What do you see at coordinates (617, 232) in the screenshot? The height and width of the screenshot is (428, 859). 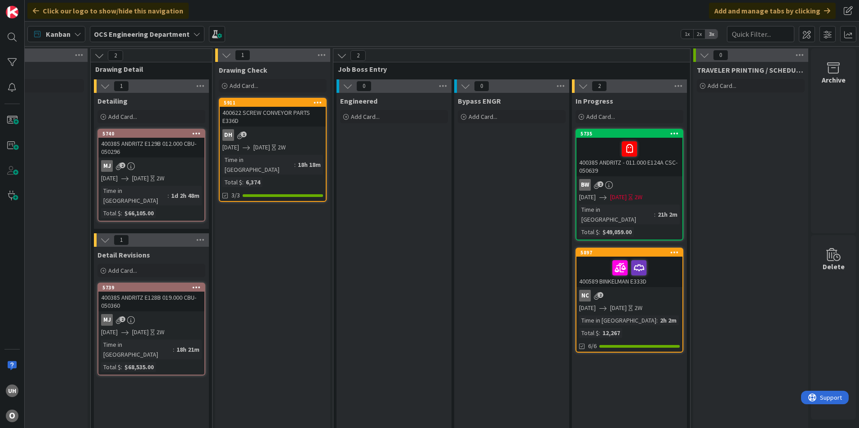 I see `div: $49,059.00` at bounding box center [617, 232].